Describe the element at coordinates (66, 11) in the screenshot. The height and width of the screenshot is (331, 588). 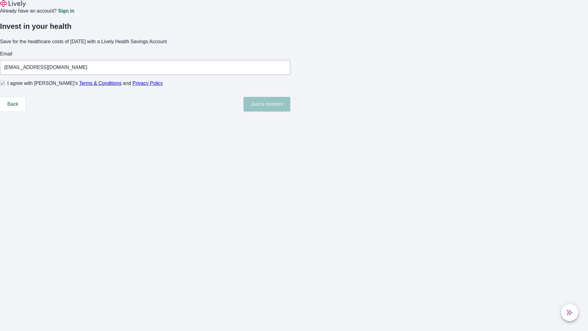
I see `a: Sign in` at that location.